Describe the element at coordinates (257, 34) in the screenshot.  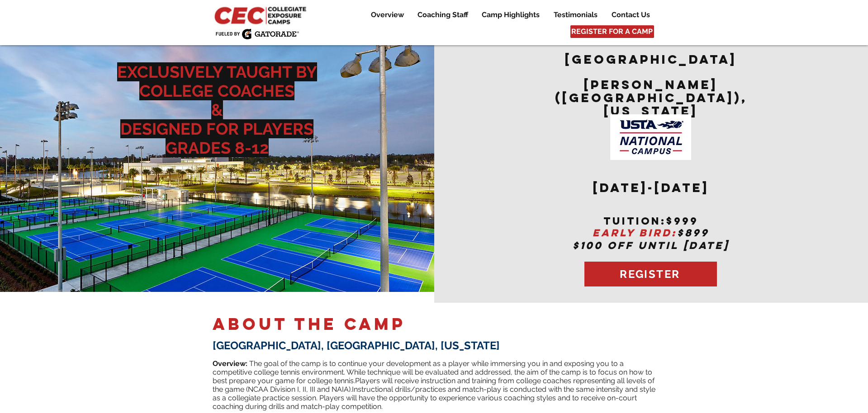
I see `img: Fueled by Gatorade.png` at that location.